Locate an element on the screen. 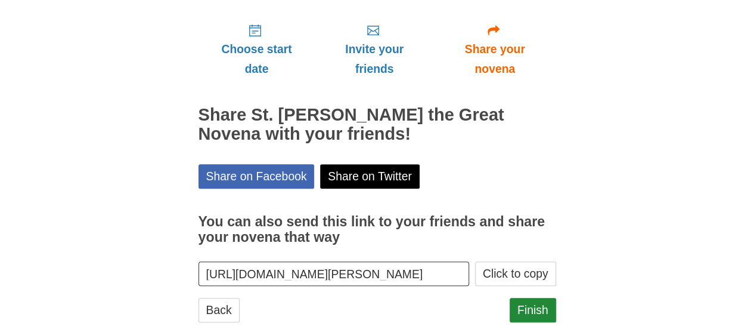 Image resolution: width=754 pixels, height=329 pixels. a: Choose start date is located at coordinates (257, 49).